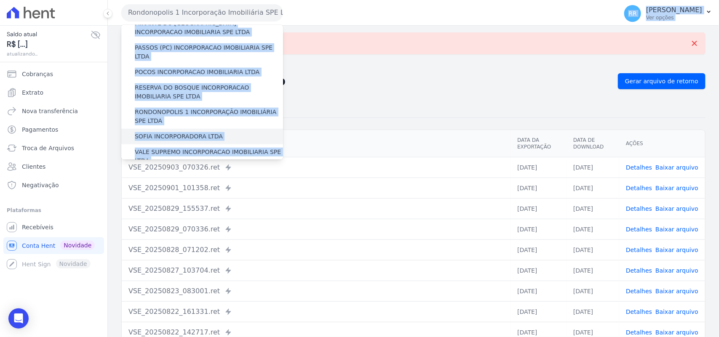 This screenshot has width=719, height=337. Describe the element at coordinates (413, 65) in the screenshot. I see `nav: Breadcrumb` at that location.